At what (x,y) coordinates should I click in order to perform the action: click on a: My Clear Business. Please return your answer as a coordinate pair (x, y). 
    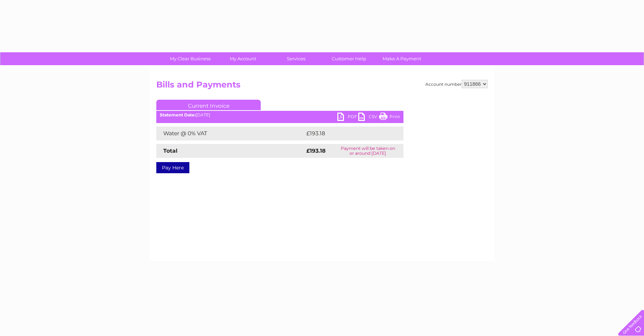
    Looking at the image, I should click on (190, 59).